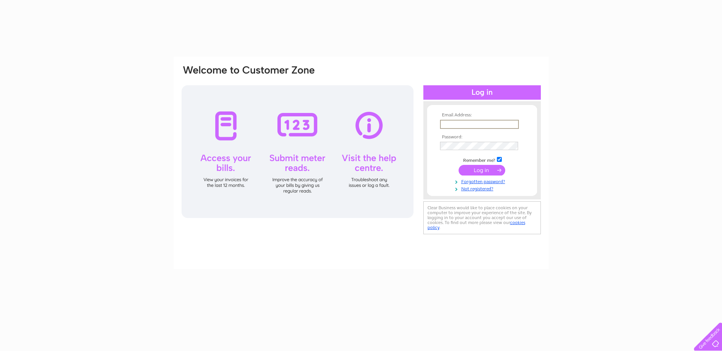 The image size is (722, 351). What do you see at coordinates (482, 217) in the screenshot?
I see `div: Clear Business would like to place cookies on your computer to improve your experience of the sit...` at bounding box center [482, 217].